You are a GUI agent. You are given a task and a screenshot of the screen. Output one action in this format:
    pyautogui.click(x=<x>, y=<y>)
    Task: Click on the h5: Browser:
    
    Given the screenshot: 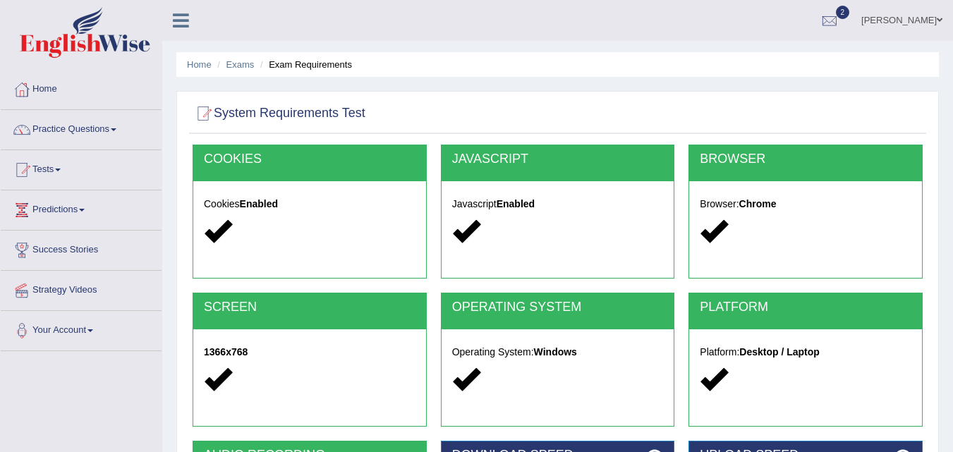 What is the action you would take?
    pyautogui.click(x=806, y=204)
    